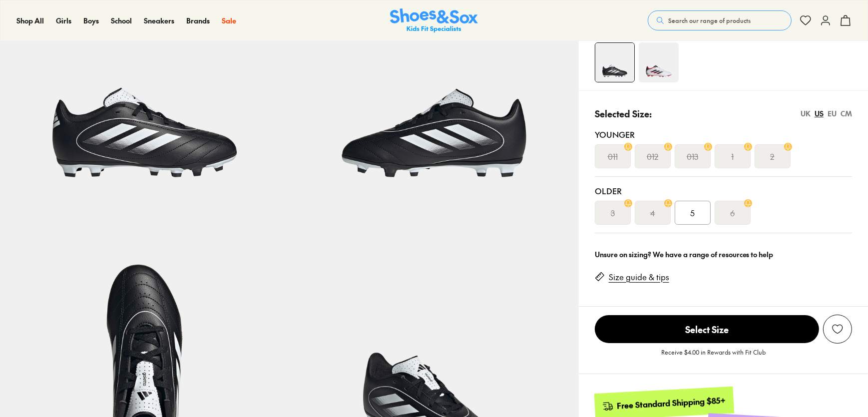 This screenshot has width=868, height=417. I want to click on p: Receive $4.00 in Rewards with Fit Club, so click(713, 357).